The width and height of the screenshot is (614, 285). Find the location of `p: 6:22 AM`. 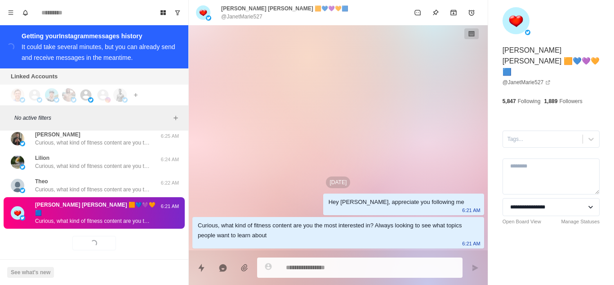

p: 6:22 AM is located at coordinates (170, 183).